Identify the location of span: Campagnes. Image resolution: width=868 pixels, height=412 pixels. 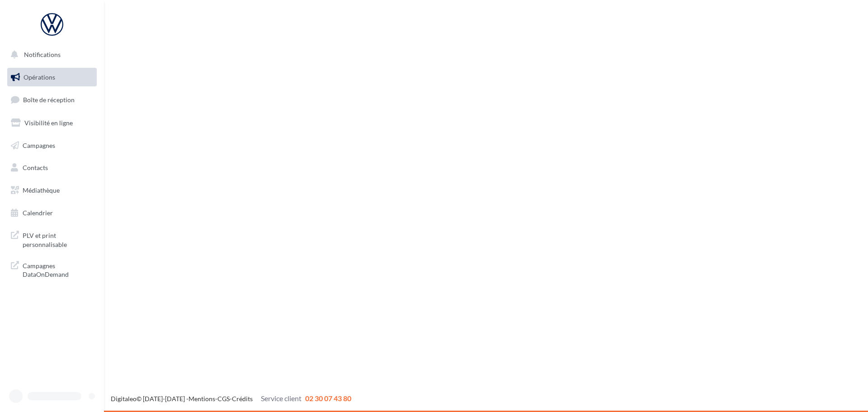
(39, 144).